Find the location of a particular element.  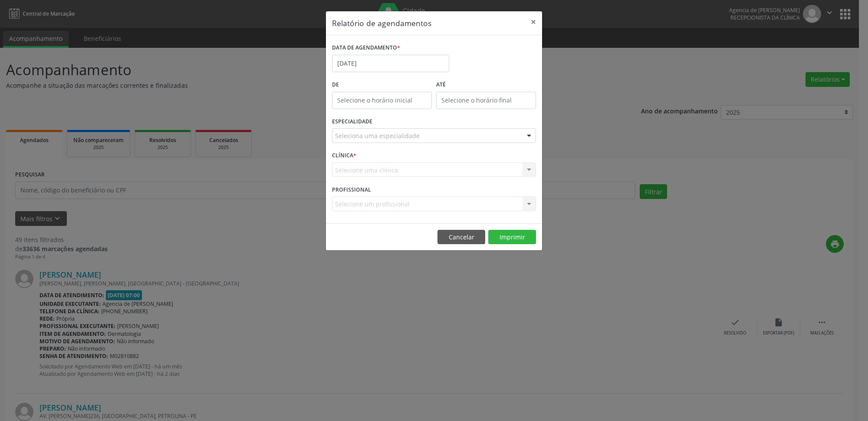

label: ESPECIALIDADE is located at coordinates (352, 122).